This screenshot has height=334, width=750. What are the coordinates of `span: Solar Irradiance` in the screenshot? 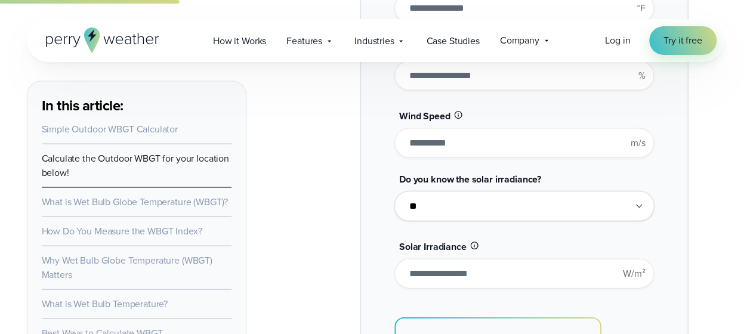 It's located at (432, 246).